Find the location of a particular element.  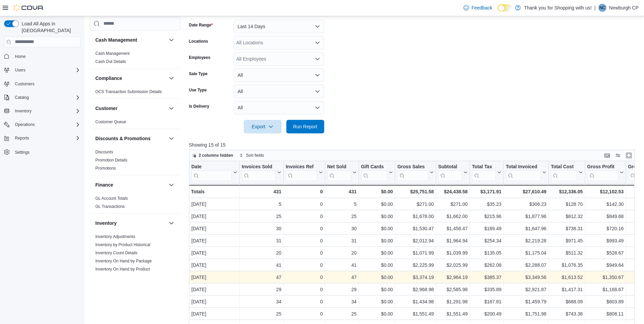

div: $2,964.19 is located at coordinates (452, 277).